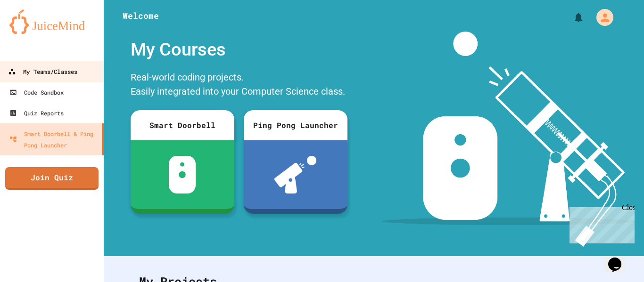 The height and width of the screenshot is (282, 644). I want to click on img: banner-image-my-projects.png, so click(509, 139).